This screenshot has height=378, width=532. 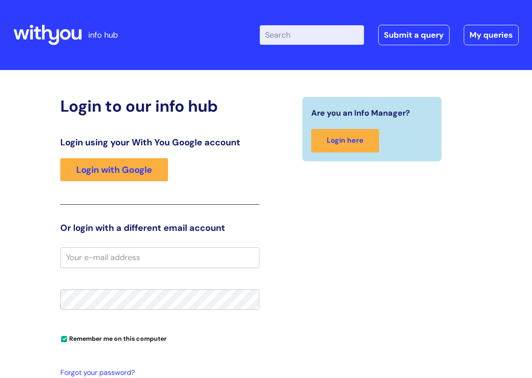 I want to click on h2: Login to our info hub, so click(x=160, y=106).